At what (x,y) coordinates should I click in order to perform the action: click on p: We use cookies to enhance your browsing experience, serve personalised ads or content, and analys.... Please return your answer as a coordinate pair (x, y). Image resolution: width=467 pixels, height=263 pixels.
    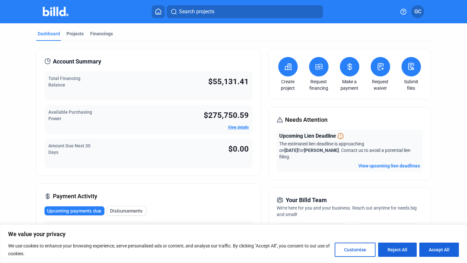
    Looking at the image, I should click on (169, 250).